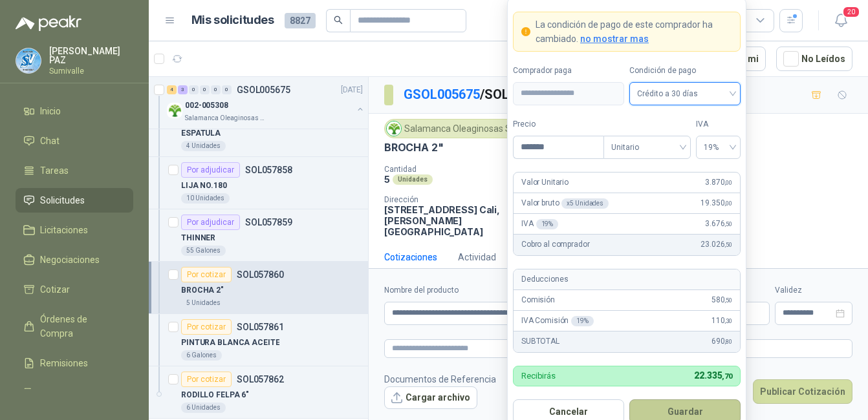 The width and height of the screenshot is (868, 420). Describe the element at coordinates (486, 290) in the screenshot. I see `label: Nombre del producto` at that location.